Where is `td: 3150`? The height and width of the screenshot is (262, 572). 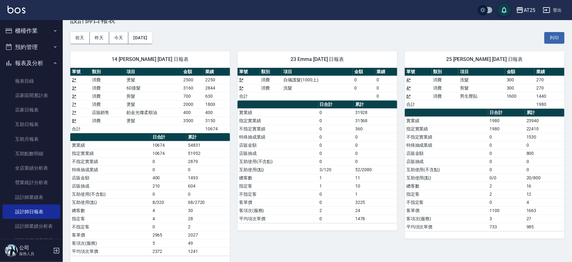 td: 3150 is located at coordinates (217, 121).